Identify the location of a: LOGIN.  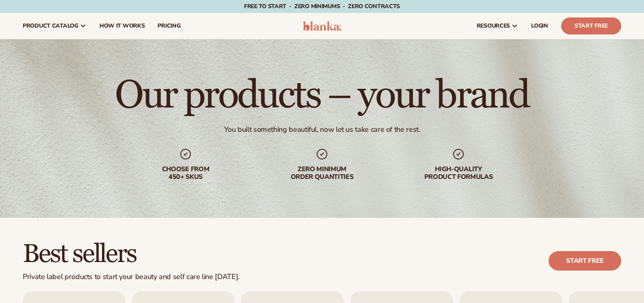
(540, 26).